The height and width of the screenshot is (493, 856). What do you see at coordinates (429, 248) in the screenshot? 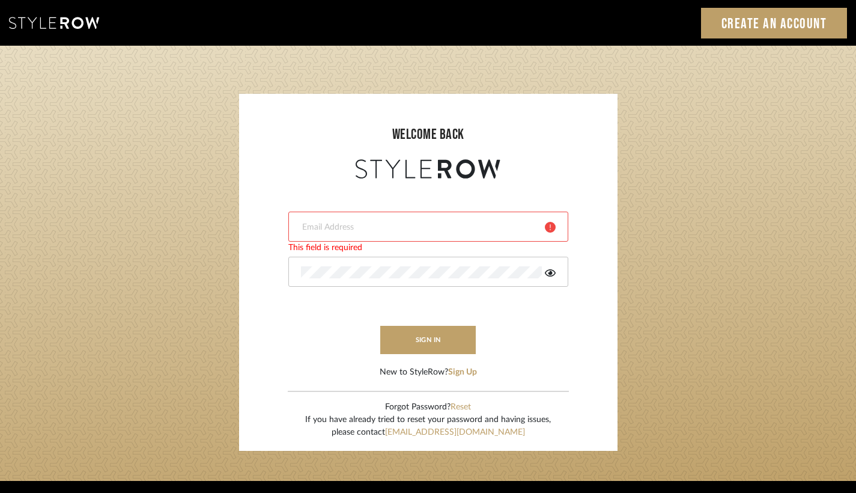
I see `div: This field is required` at bounding box center [429, 248].